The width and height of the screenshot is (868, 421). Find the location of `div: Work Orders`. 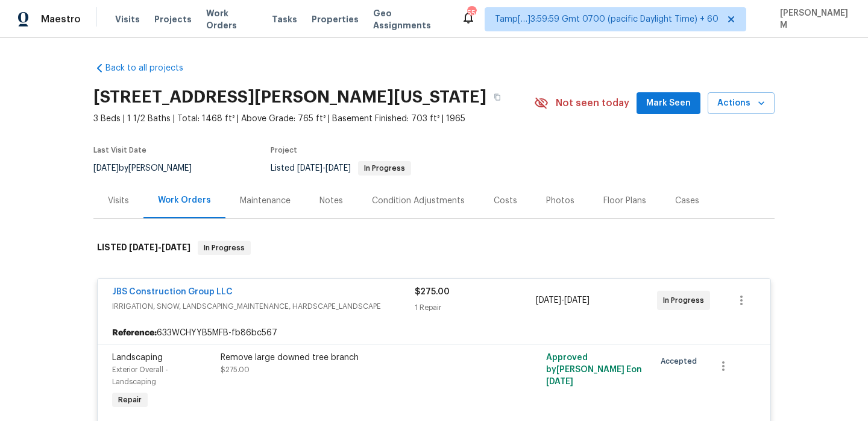

div: Work Orders is located at coordinates (184, 201).